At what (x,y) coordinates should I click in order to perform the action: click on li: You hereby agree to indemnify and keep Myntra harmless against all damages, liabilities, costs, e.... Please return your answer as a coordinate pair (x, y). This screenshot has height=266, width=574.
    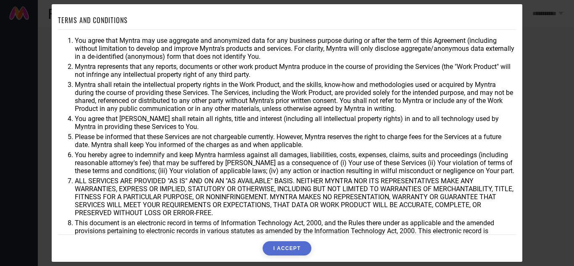
    Looking at the image, I should click on (296, 163).